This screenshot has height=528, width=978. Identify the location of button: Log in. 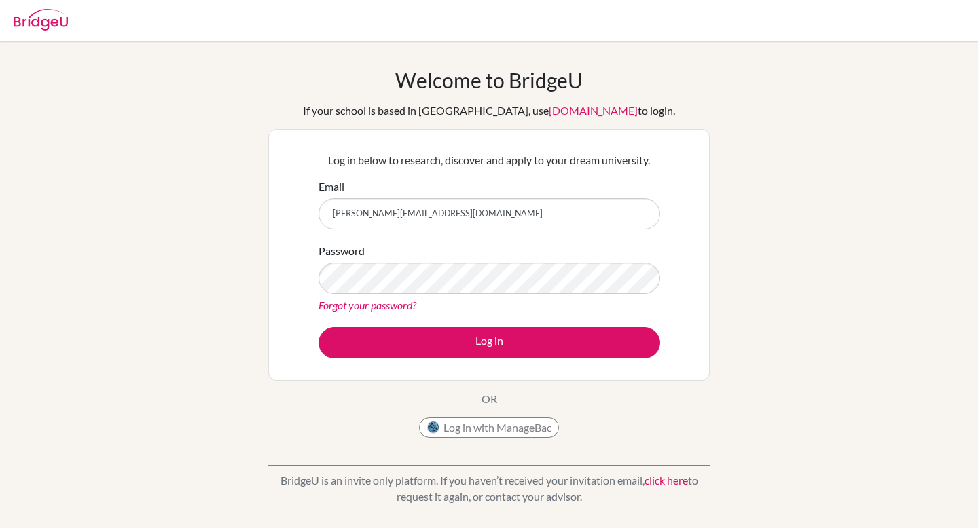
(489, 343).